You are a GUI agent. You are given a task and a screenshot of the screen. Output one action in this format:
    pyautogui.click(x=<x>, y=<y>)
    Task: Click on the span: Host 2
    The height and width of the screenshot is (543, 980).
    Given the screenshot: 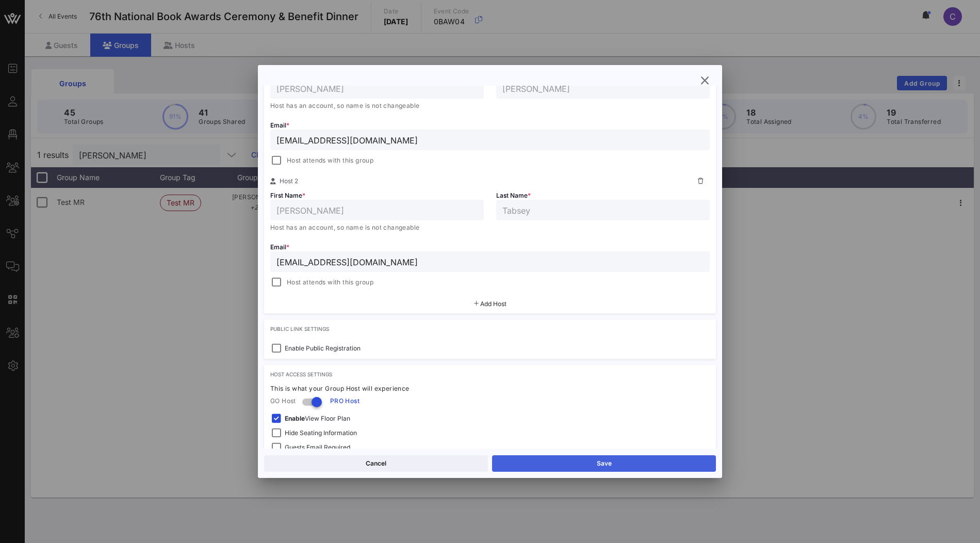 What is the action you would take?
    pyautogui.click(x=289, y=181)
    